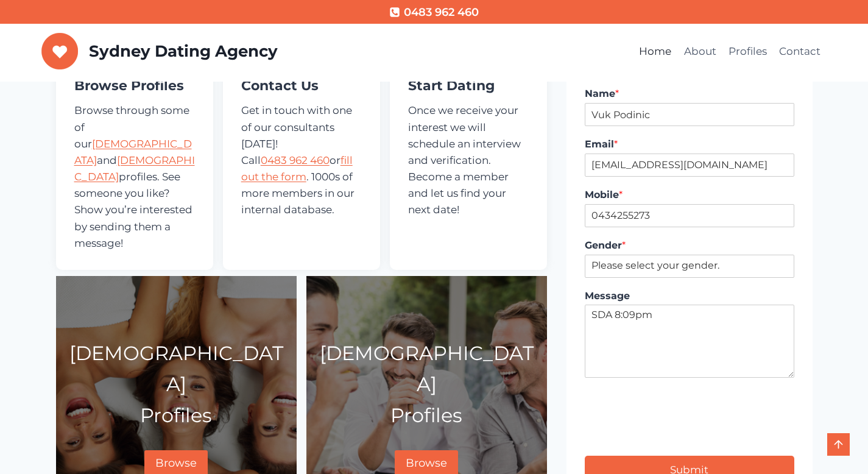 The width and height of the screenshot is (868, 474). I want to click on label: Email, so click(689, 144).